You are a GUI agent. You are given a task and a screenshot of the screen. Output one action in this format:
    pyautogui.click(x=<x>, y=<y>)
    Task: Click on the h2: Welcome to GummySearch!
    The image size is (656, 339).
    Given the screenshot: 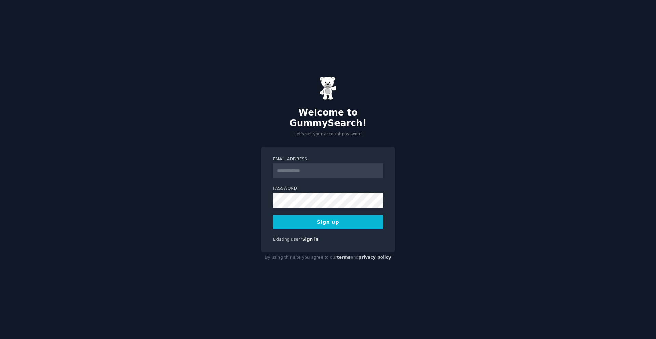 What is the action you would take?
    pyautogui.click(x=328, y=118)
    